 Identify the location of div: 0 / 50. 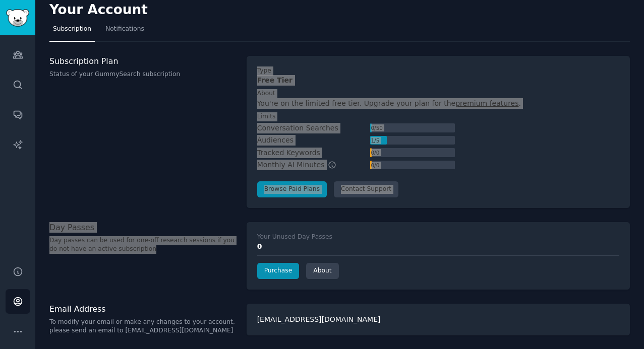
(376, 128).